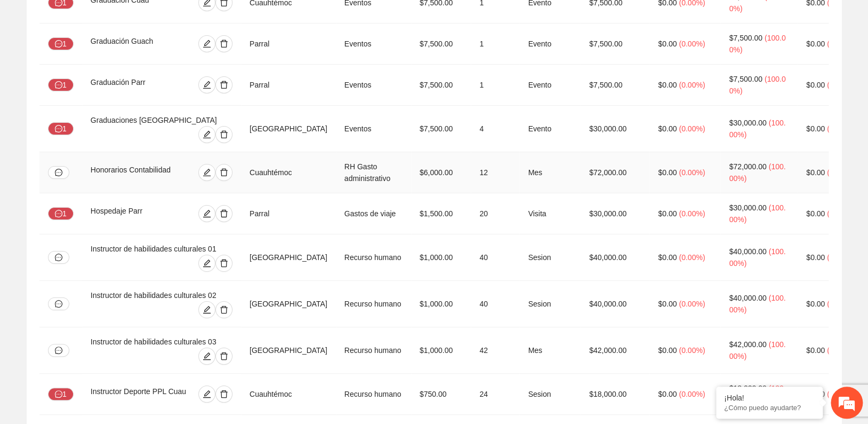  I want to click on span: Estamos en línea., so click(105, 196).